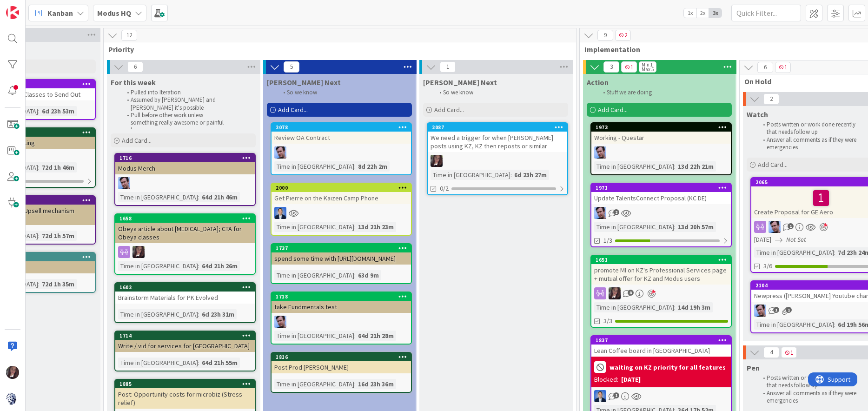 Image resolution: width=868 pixels, height=411 pixels. Describe the element at coordinates (341, 138) in the screenshot. I see `div: Review OA Contract` at that location.